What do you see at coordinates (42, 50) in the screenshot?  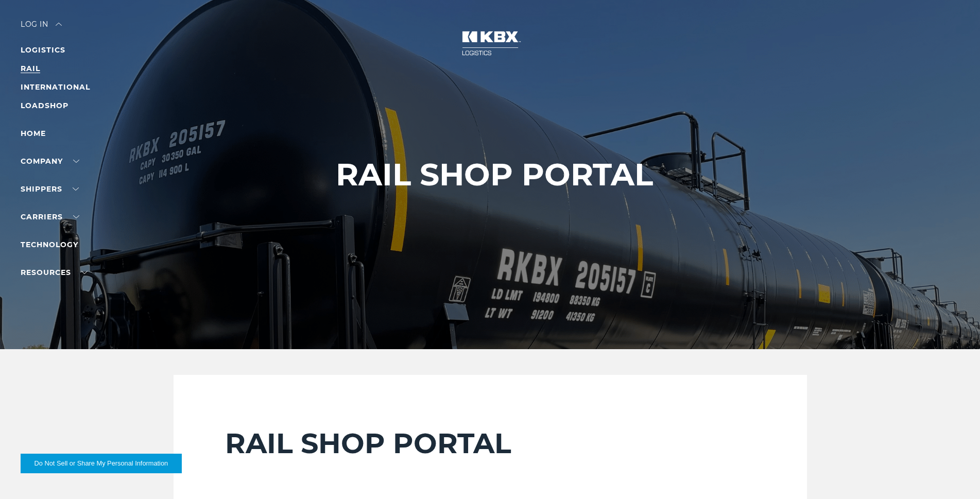 I see `a: LOGISTICS` at bounding box center [42, 50].